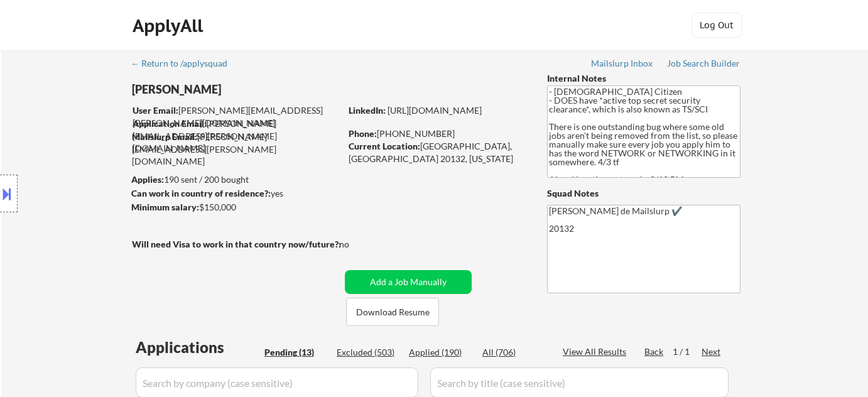 The image size is (868, 397). What do you see at coordinates (368, 352) in the screenshot?
I see `div: Excluded (503)` at bounding box center [368, 352].